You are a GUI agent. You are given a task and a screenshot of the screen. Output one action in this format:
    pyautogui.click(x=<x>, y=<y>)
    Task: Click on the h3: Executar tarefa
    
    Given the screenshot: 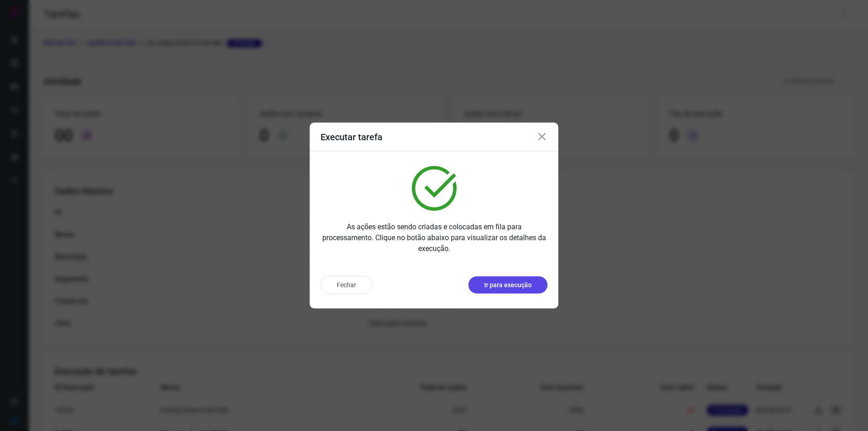 What is the action you would take?
    pyautogui.click(x=351, y=137)
    